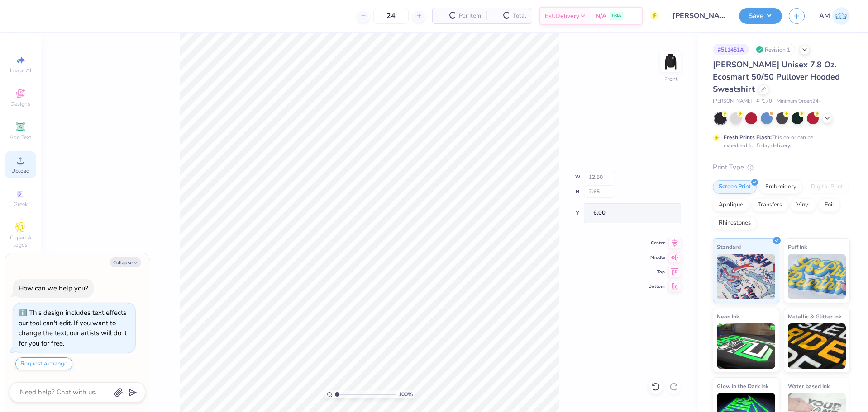  What do you see at coordinates (829, 205) in the screenshot?
I see `div: Foil` at bounding box center [829, 205].